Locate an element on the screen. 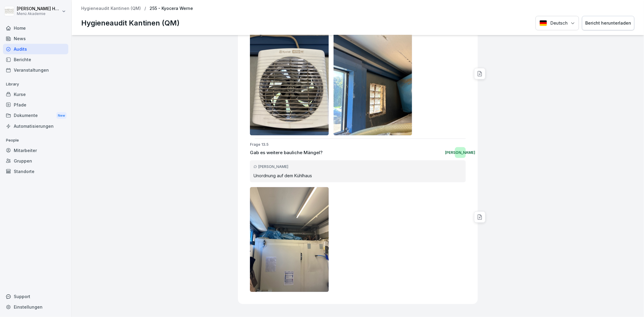 This screenshot has height=317, width=644. div: Automatisierungen is located at coordinates (35, 126).